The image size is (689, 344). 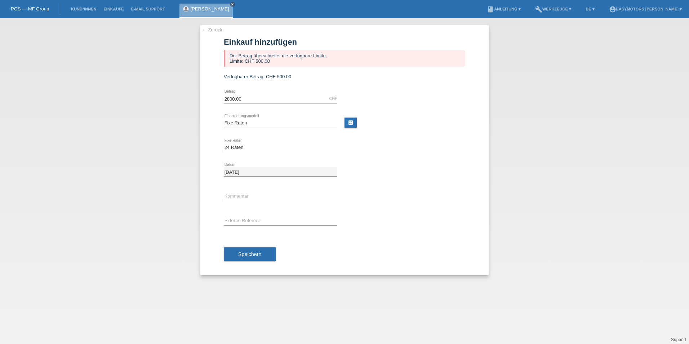 What do you see at coordinates (250, 254) in the screenshot?
I see `button: Speichern` at bounding box center [250, 254].